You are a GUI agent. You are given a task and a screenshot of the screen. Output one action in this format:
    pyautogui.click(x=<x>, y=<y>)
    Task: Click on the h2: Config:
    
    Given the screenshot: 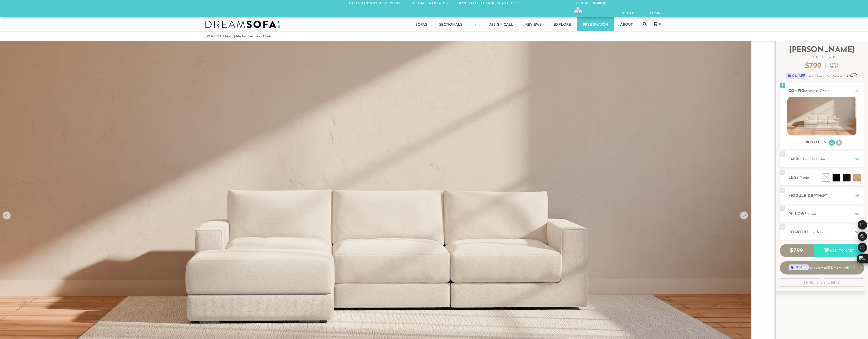 What is the action you would take?
    pyautogui.click(x=827, y=91)
    